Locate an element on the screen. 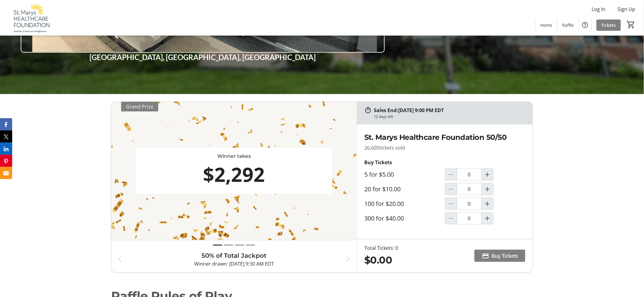  div: Total Tickets: 0 is located at coordinates (381, 248).